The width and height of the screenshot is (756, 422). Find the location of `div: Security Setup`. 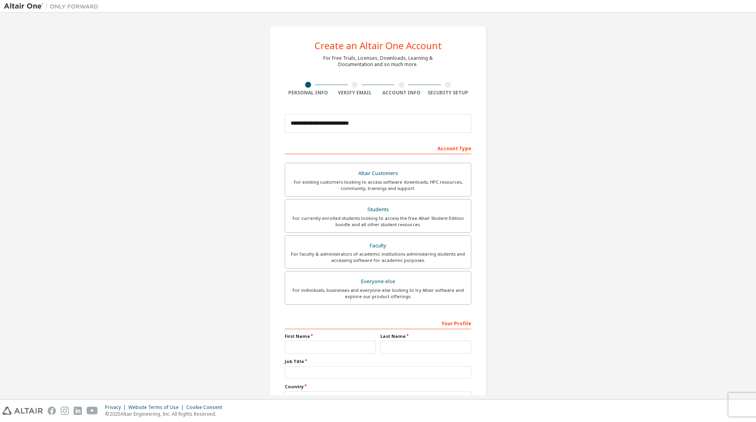

div: Security Setup is located at coordinates (448, 93).